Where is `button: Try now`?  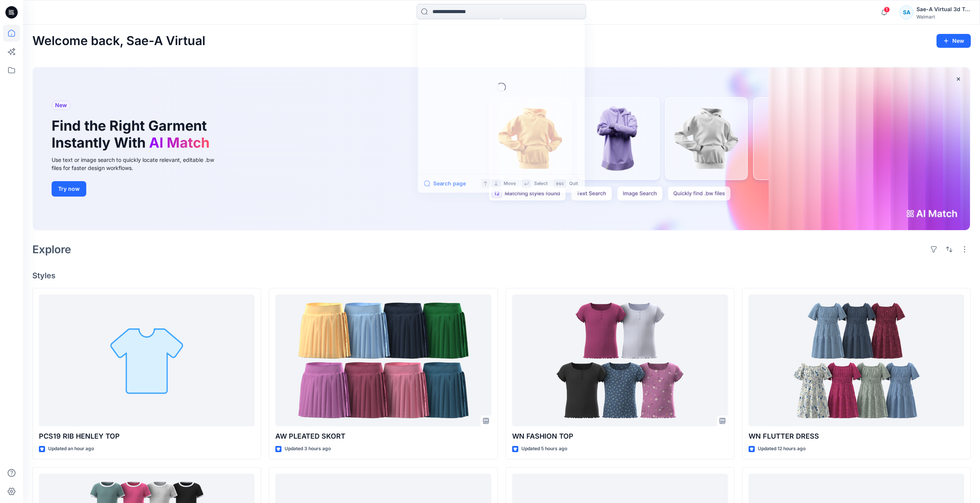
button: Try now is located at coordinates (69, 189).